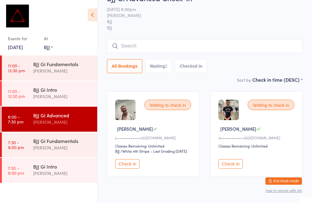  Describe the element at coordinates (244, 80) in the screenshot. I see `label: Sort by` at that location.